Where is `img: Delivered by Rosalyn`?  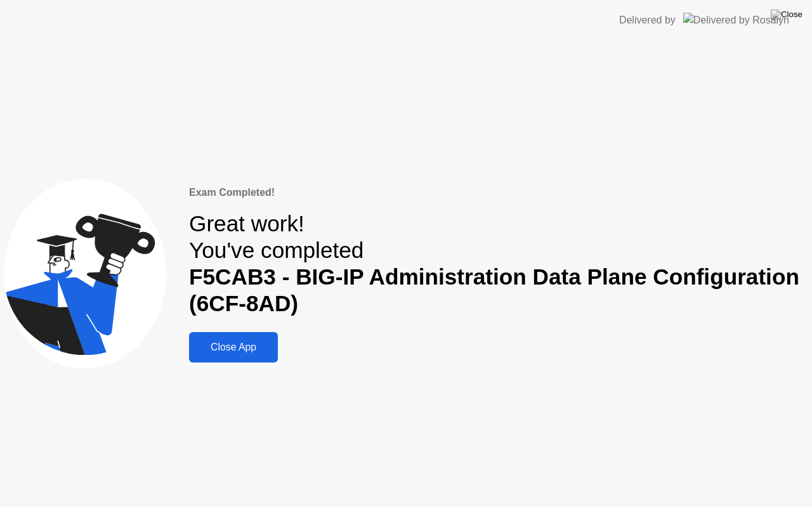
img: Delivered by Rosalyn is located at coordinates (736, 20).